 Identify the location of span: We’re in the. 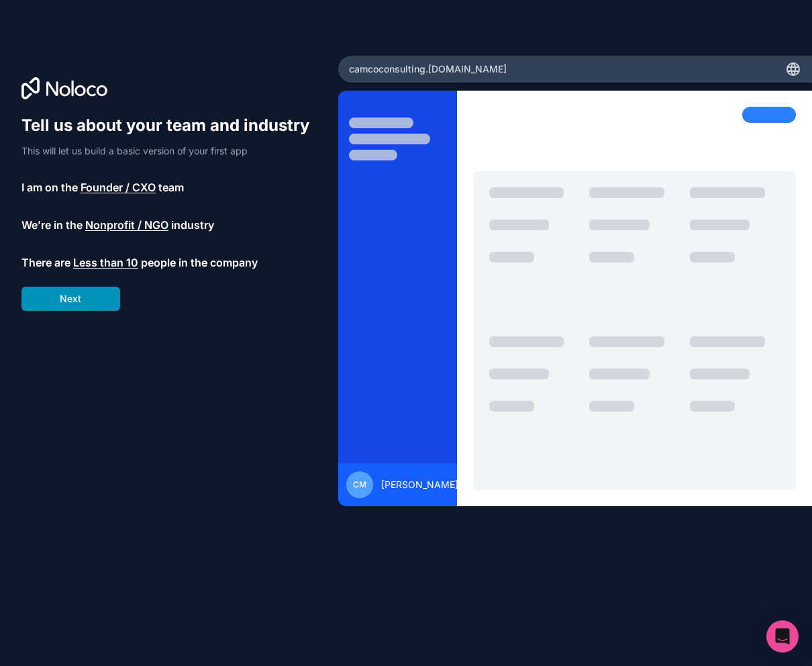
(52, 225).